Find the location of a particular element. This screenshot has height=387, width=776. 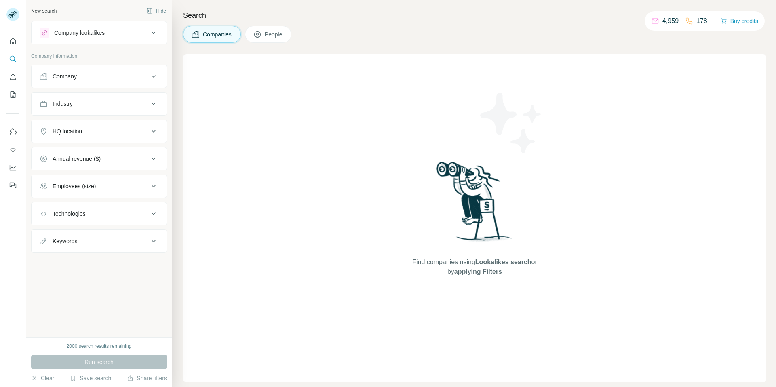

button: Feedback is located at coordinates (13, 186).